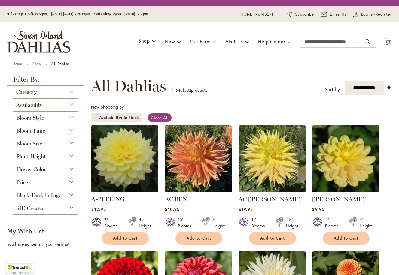 The image size is (399, 275). What do you see at coordinates (345, 159) in the screenshot?
I see `img: AHOY MATEY` at bounding box center [345, 159].